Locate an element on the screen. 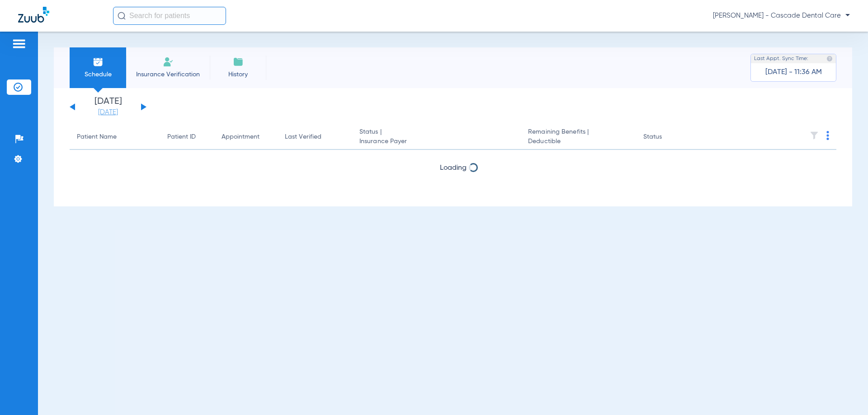 This screenshot has width=868, height=415. img: History is located at coordinates (238, 62).